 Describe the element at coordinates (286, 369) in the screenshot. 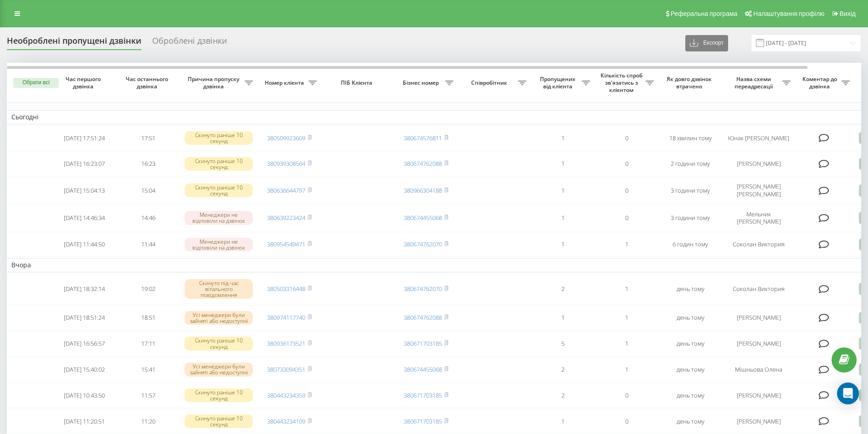

I see `a: 380733094351` at that location.